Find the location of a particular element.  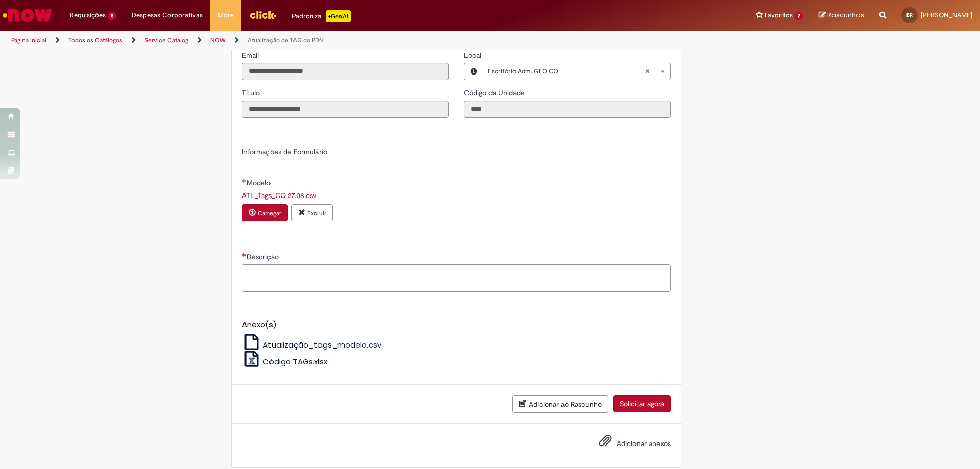

span: Somente leitura - Código da Unidade is located at coordinates (495, 93).